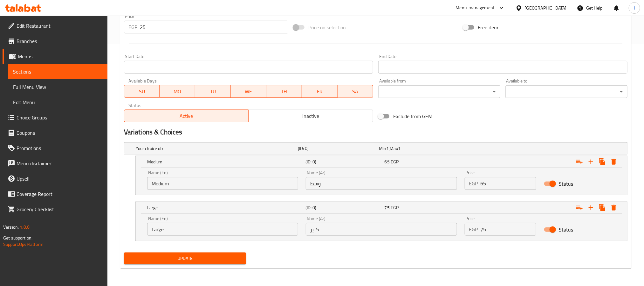 This screenshot has width=644, height=286. What do you see at coordinates (327, 28) in the screenshot?
I see `span: Price on selection` at bounding box center [327, 28].